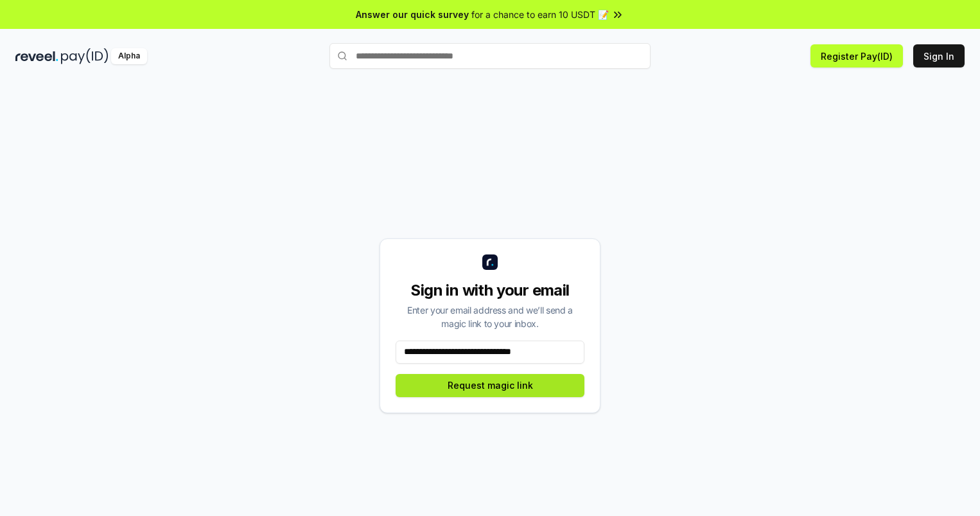 The width and height of the screenshot is (980, 516). I want to click on div: Alpha, so click(129, 56).